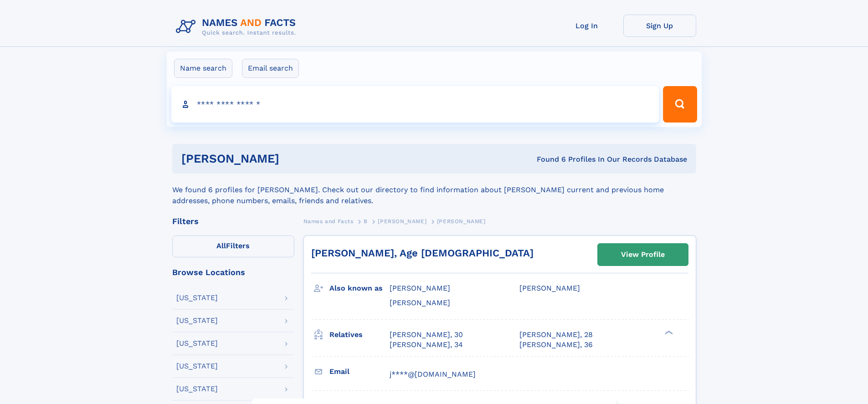  Describe the element at coordinates (365, 221) in the screenshot. I see `span: B` at that location.